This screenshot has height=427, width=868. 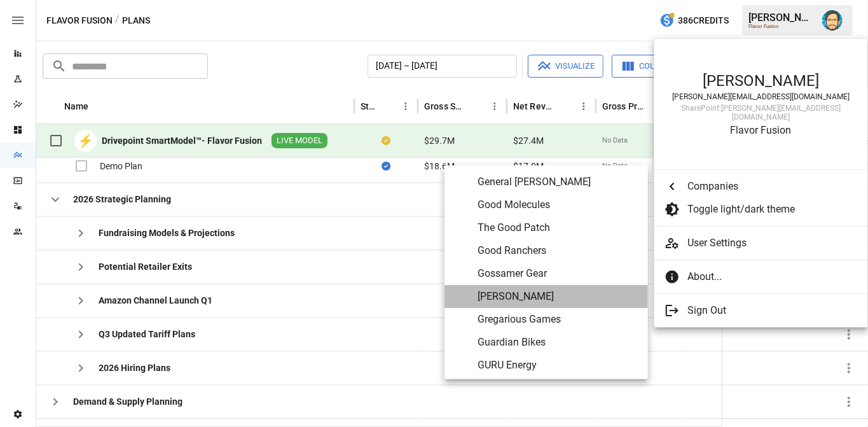 What do you see at coordinates (557, 228) in the screenshot?
I see `span: The Good Patch` at bounding box center [557, 228].